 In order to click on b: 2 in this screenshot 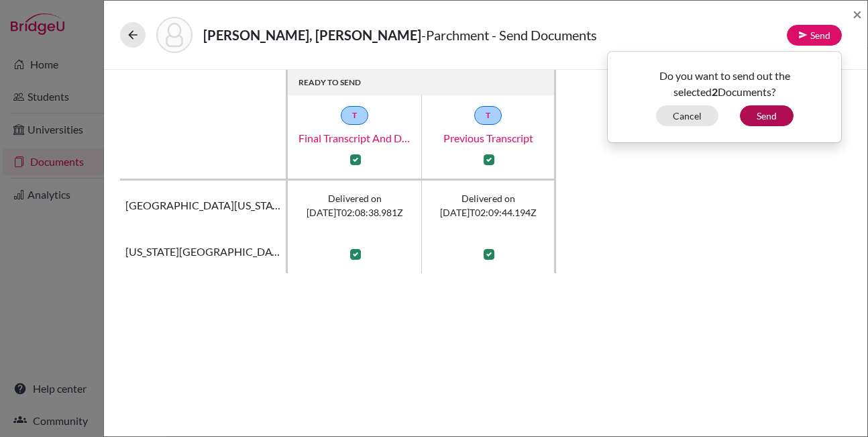, I will do `click(715, 91)`.